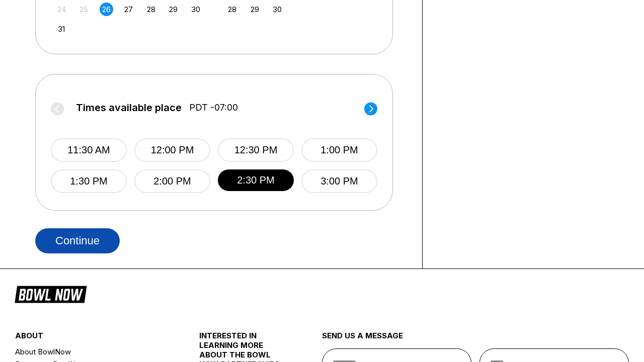  What do you see at coordinates (61, 28) in the screenshot?
I see `div: Choose Sunday, August 31st, 2025` at bounding box center [61, 28].